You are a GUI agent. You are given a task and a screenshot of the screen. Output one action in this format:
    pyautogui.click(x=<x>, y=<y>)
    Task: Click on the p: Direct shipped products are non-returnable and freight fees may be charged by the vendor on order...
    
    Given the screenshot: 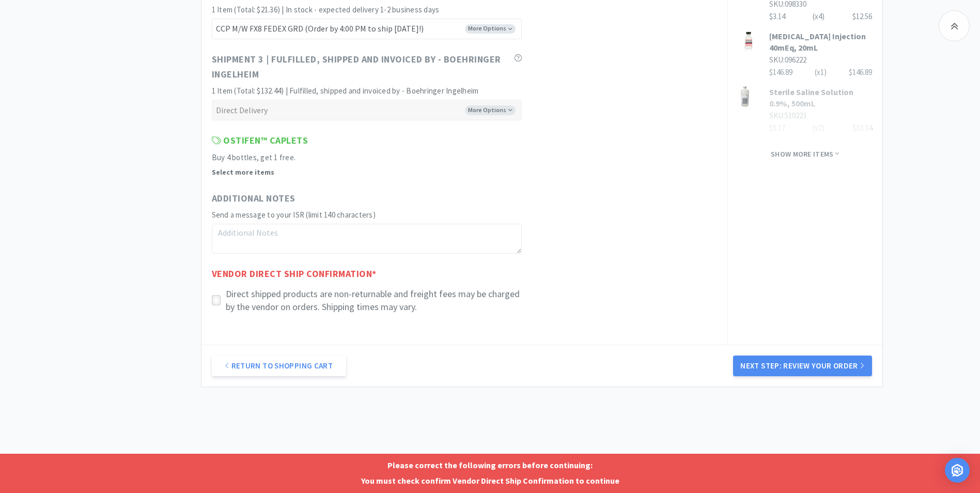 What is the action you would take?
    pyautogui.click(x=373, y=300)
    